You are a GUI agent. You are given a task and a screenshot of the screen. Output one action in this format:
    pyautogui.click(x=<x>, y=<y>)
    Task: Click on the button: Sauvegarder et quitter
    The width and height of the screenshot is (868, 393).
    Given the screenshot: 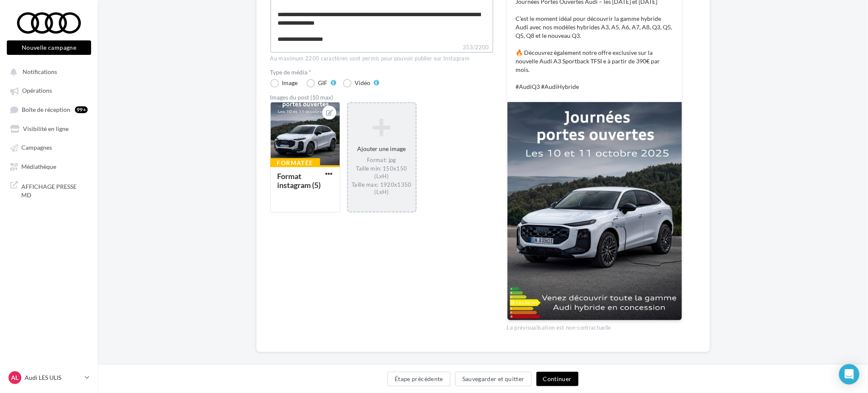 What is the action you would take?
    pyautogui.click(x=494, y=379)
    